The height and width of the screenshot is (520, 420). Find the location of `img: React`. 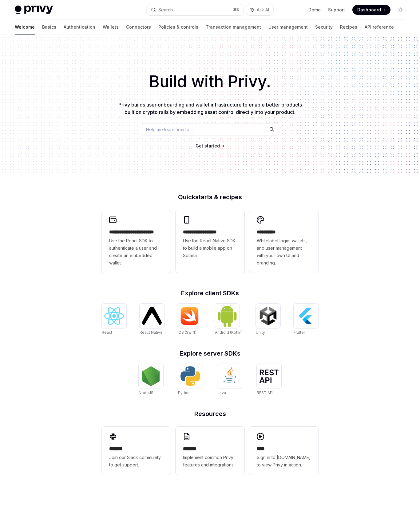

img: React is located at coordinates (114, 316).